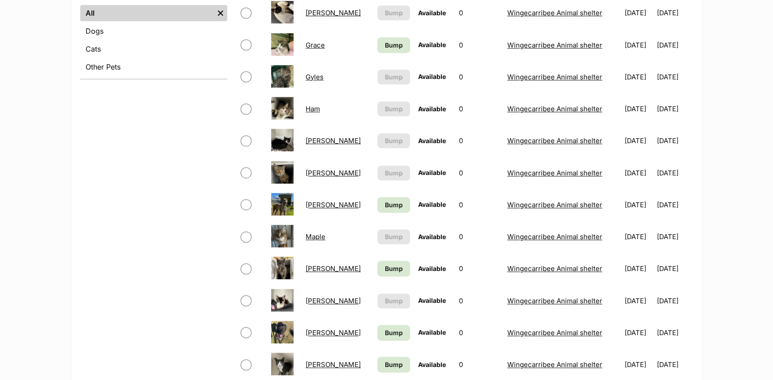  Describe the element at coordinates (147, 13) in the screenshot. I see `a: All` at that location.